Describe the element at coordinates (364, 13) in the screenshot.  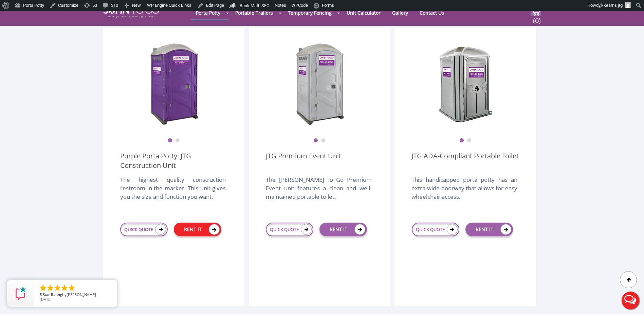
I see `a: Unit Calculator` at that location.